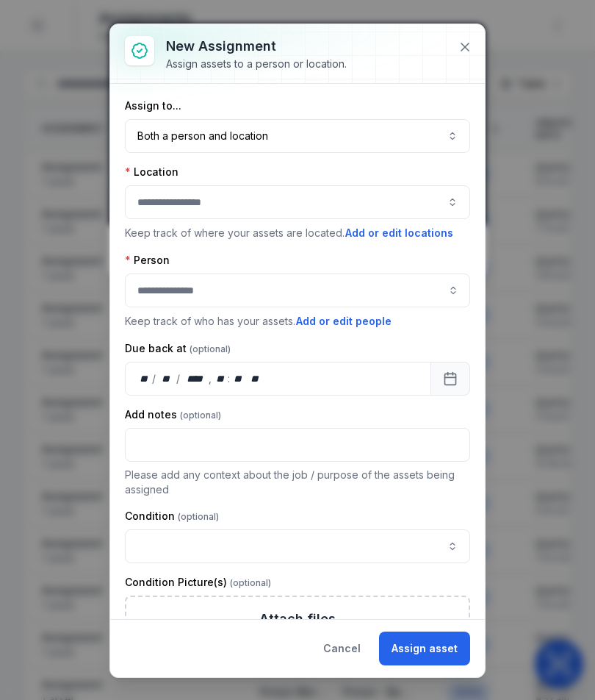 The width and height of the screenshot is (595, 700). What do you see at coordinates (256, 64) in the screenshot?
I see `div: Assign assets to a person or location.` at bounding box center [256, 64].